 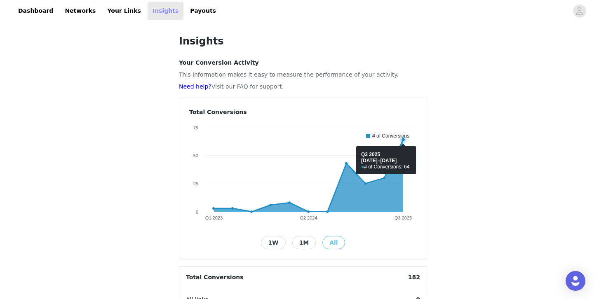 What do you see at coordinates (195, 87) in the screenshot?
I see `a: Need help?` at bounding box center [195, 87].